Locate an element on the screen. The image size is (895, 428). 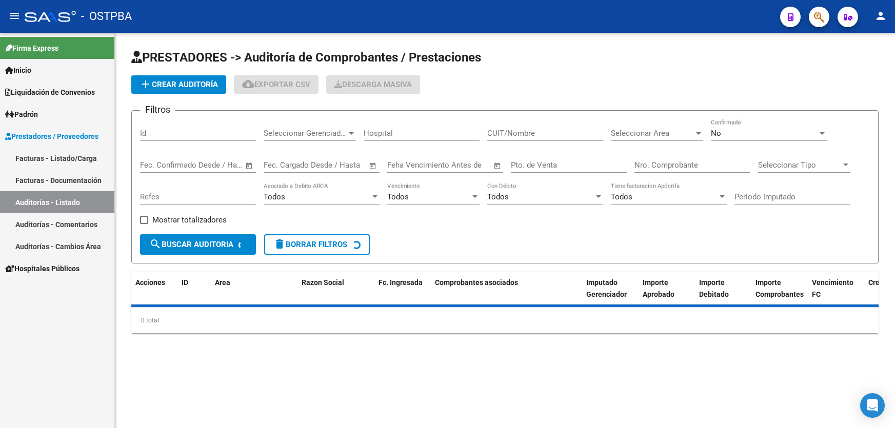
mat-icon: add is located at coordinates (146, 84).